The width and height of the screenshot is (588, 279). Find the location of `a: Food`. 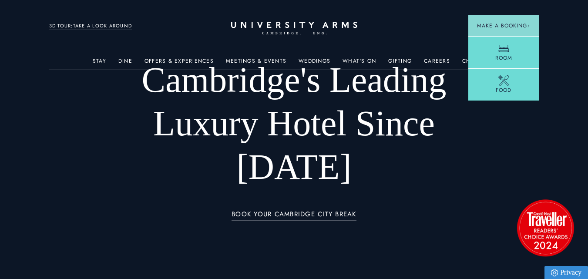

a: Food is located at coordinates (504, 84).